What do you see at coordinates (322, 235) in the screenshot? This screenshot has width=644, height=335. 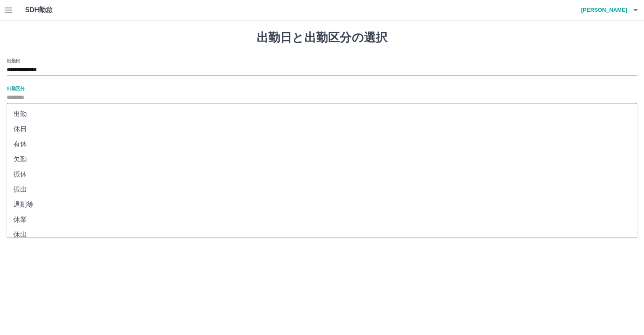 I see `li: 休出` at bounding box center [322, 235].